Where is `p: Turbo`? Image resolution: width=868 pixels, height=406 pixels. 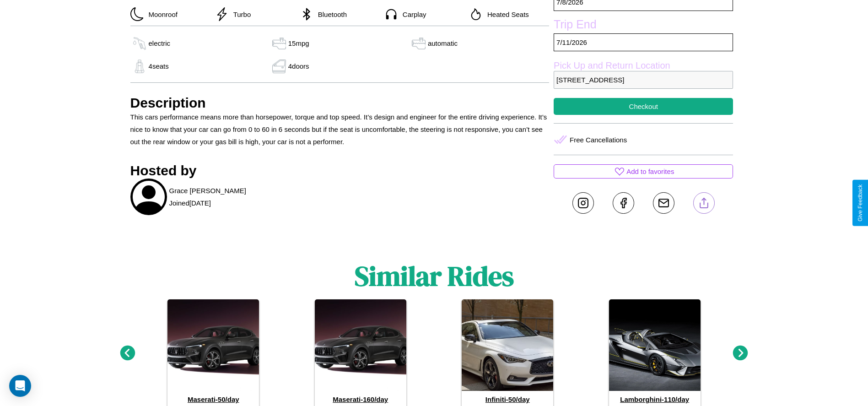 p: Turbo is located at coordinates (240, 14).